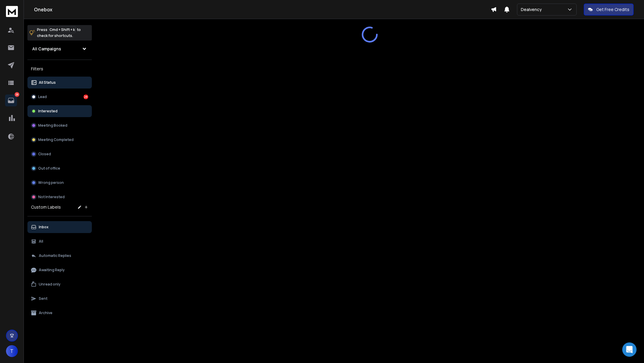 The width and height of the screenshot is (644, 363). I want to click on button: Meeting Booked, so click(60, 126).